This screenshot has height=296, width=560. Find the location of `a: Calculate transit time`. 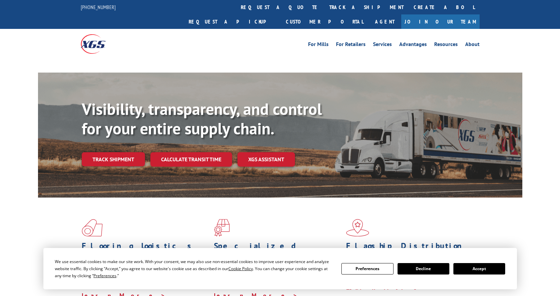

a: Calculate transit time is located at coordinates (191, 159).